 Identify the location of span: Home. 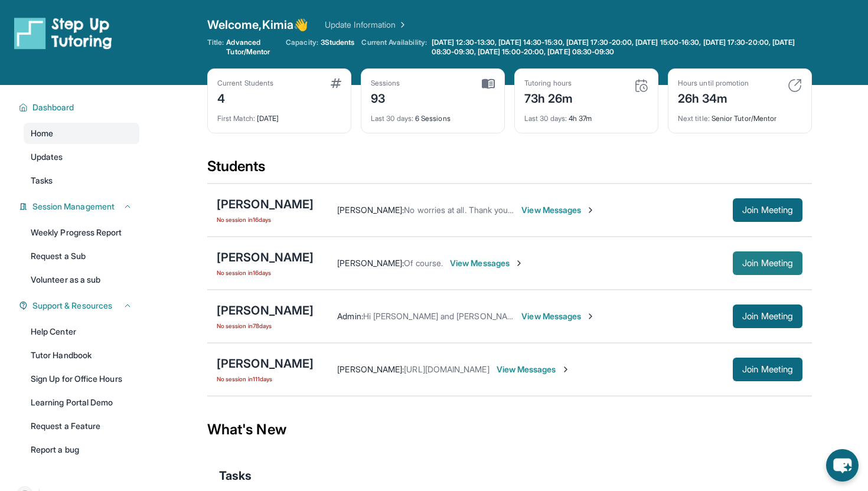
(42, 133).